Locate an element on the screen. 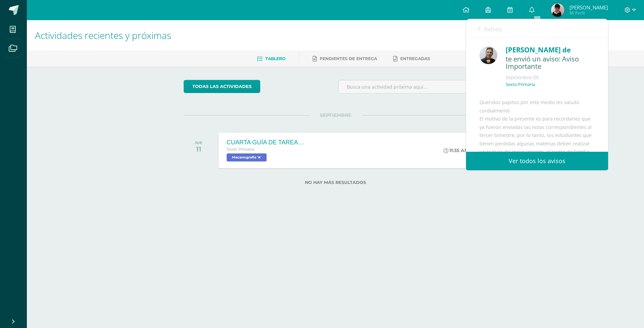  input: Busca una actividad próxima aquí... is located at coordinates (413, 87).